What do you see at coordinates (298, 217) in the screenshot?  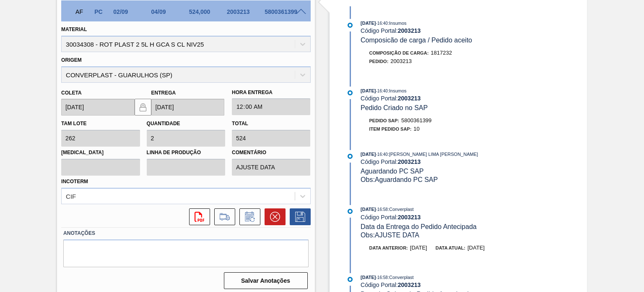 I see `div: Salvar Pedido` at bounding box center [298, 217].